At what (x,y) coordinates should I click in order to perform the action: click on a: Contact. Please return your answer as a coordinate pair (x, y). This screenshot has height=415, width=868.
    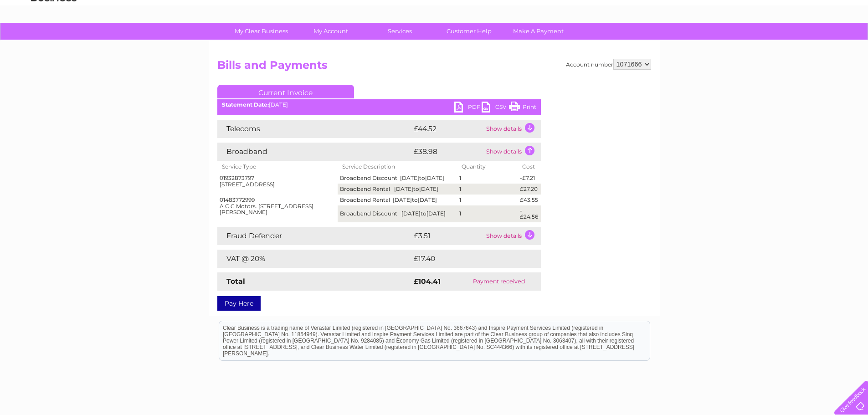
    Looking at the image, I should click on (818, 42).